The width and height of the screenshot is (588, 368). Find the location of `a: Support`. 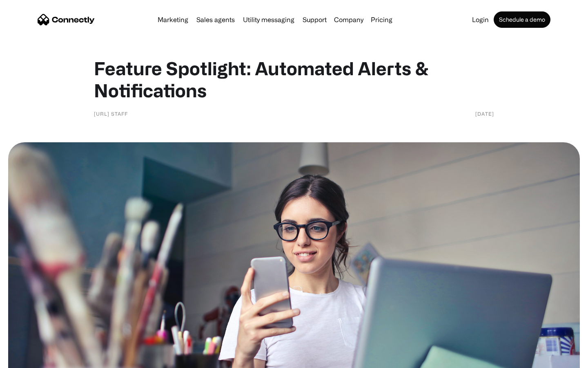

a: Support is located at coordinates (314, 20).